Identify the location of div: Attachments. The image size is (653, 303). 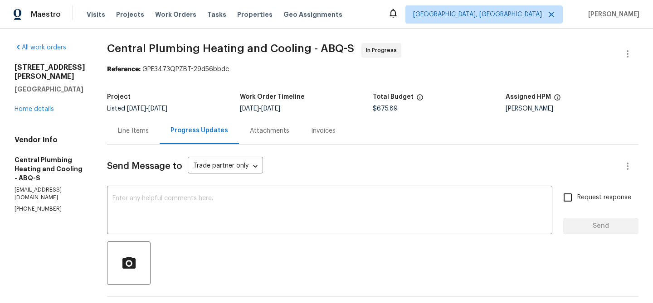
(269, 131).